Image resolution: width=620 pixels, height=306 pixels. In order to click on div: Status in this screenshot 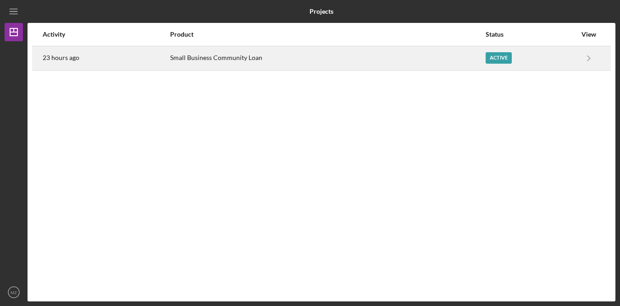, I will do `click(531, 34)`.